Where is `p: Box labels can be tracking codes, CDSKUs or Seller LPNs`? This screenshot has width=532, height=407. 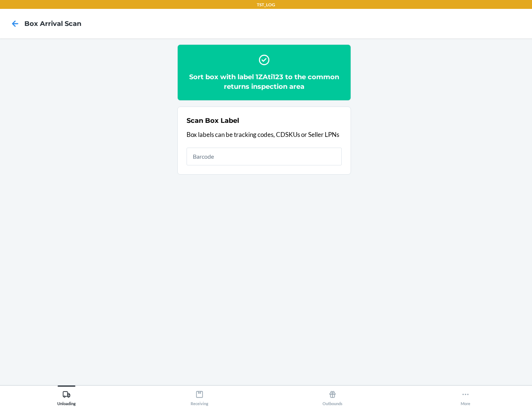 p: Box labels can be tracking codes, CDSKUs or Seller LPNs is located at coordinates (264, 135).